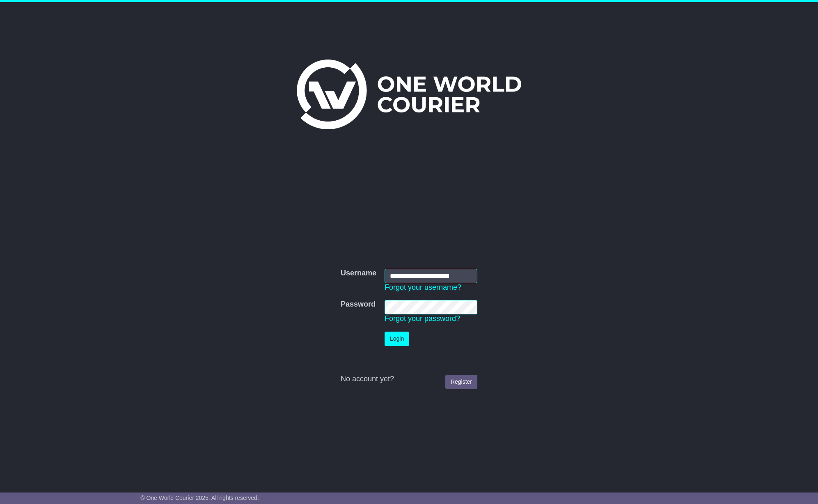 The height and width of the screenshot is (504, 818). I want to click on label: Username, so click(358, 273).